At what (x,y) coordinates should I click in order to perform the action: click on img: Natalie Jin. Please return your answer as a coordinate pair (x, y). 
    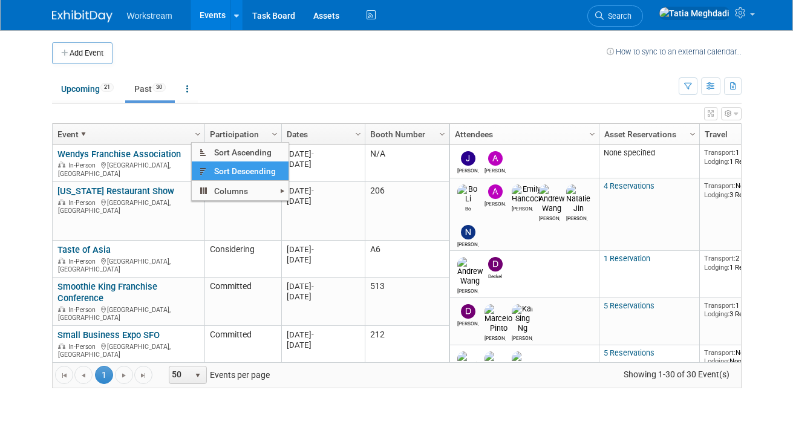
    Looking at the image, I should click on (469, 366).